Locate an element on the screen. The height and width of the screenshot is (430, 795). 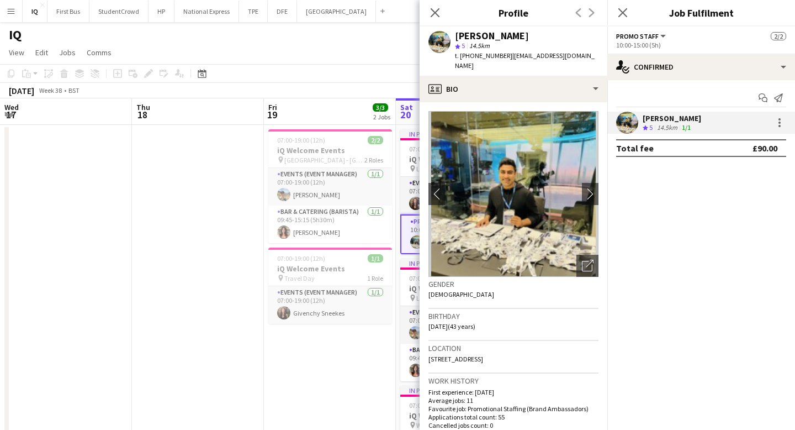
h3: Job Fulfilment is located at coordinates (701, 13).